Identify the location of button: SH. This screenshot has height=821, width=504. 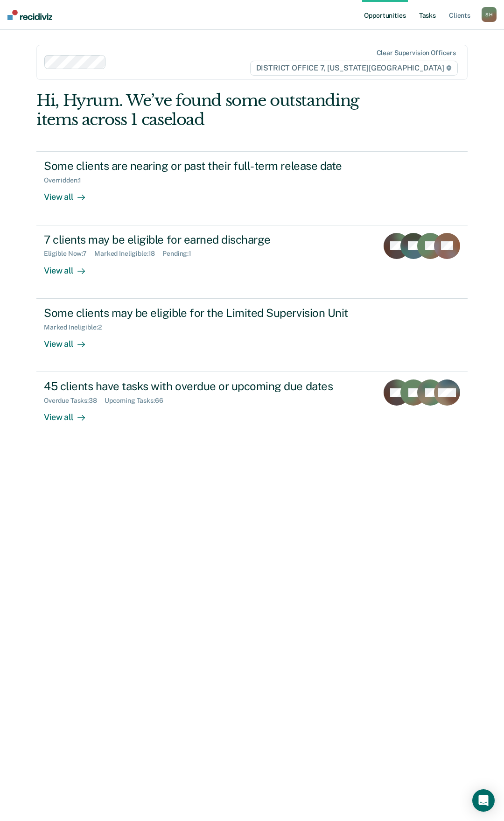
(489, 14).